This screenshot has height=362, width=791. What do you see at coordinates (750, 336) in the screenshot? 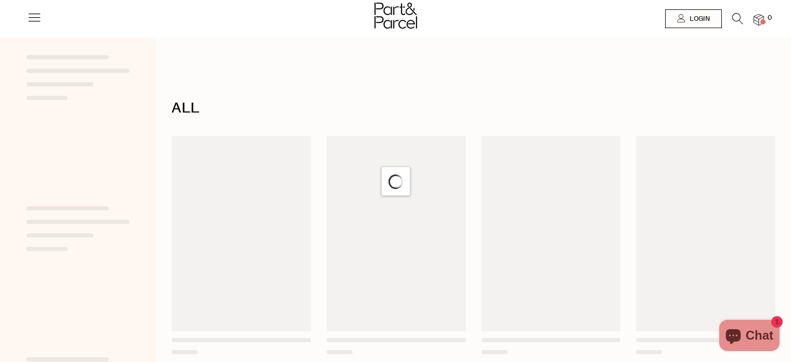
I see `inbox-online-store-chat: Shopify online store chat` at bounding box center [750, 336].